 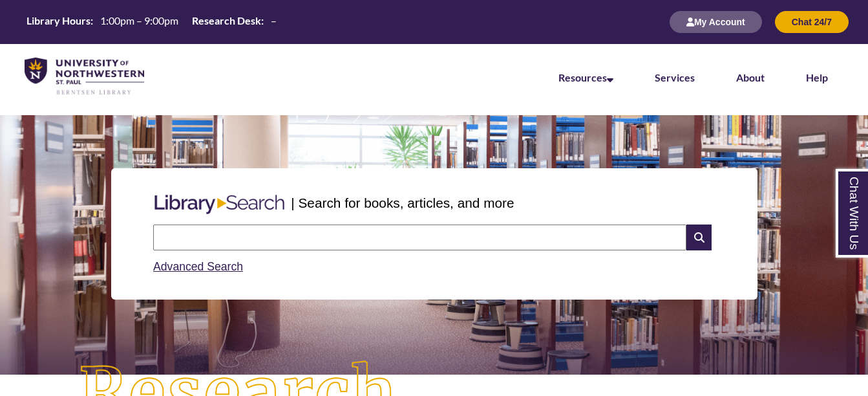 What do you see at coordinates (139, 20) in the screenshot?
I see `span: 1:00pm – 9:00pm` at bounding box center [139, 20].